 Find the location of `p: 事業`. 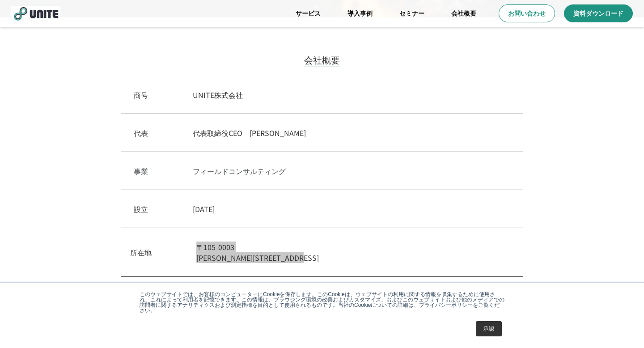

p: 事業 is located at coordinates (141, 171).